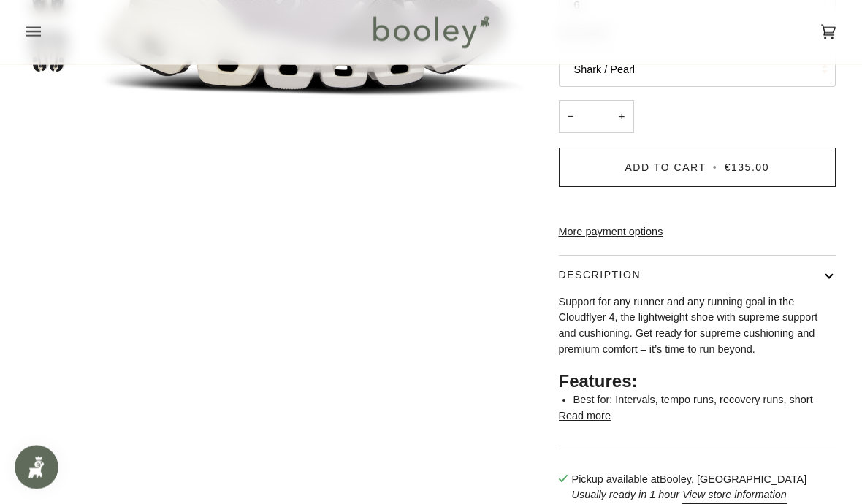 The image size is (862, 504). What do you see at coordinates (689, 481) in the screenshot?
I see `p: Pickup available at` at bounding box center [689, 481].